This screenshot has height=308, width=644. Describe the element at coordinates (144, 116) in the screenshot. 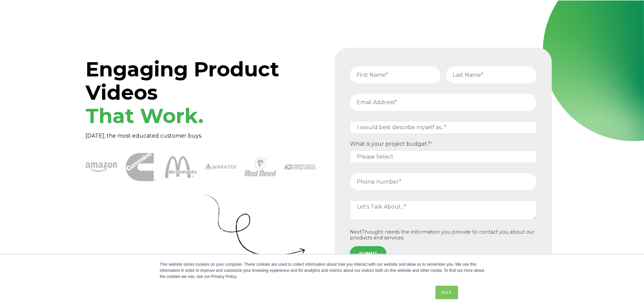

I see `span: That Work.` at that location.